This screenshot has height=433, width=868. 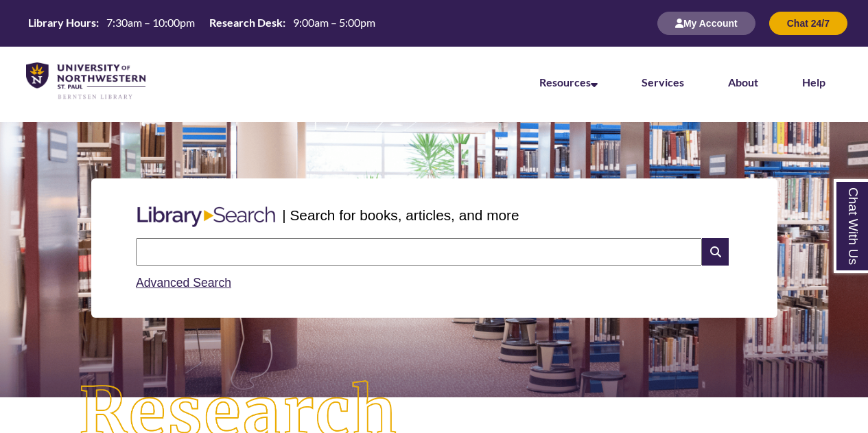 What do you see at coordinates (62, 23) in the screenshot?
I see `th: Library Hours:` at bounding box center [62, 23].